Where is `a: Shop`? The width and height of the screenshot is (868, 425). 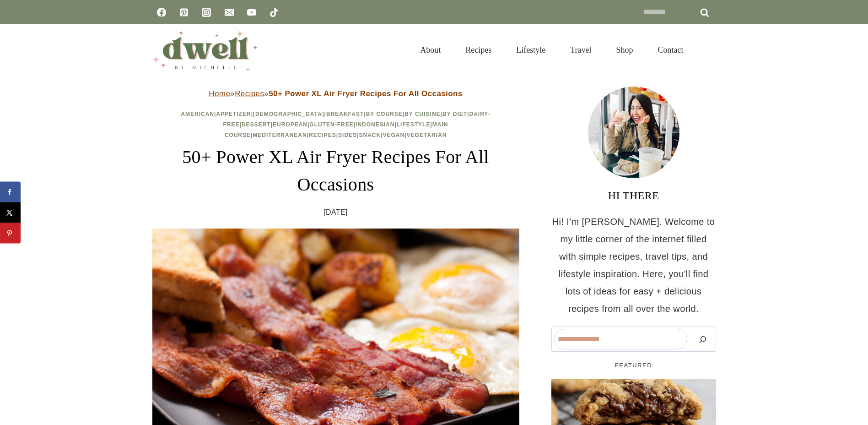 a: Shop is located at coordinates (624, 50).